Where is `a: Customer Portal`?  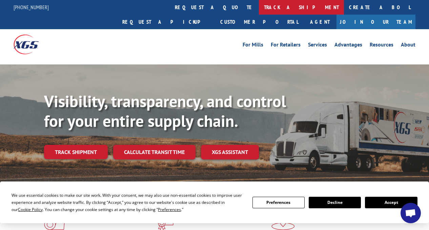 a: Customer Portal is located at coordinates (259, 22).